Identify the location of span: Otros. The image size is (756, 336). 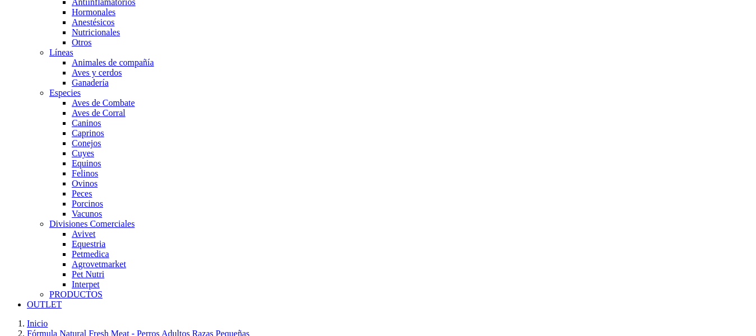
(82, 42).